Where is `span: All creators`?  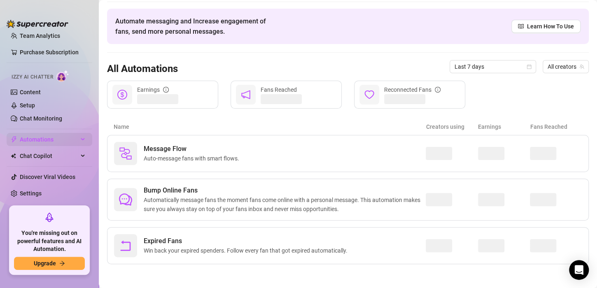
span: All creators is located at coordinates (566, 67).